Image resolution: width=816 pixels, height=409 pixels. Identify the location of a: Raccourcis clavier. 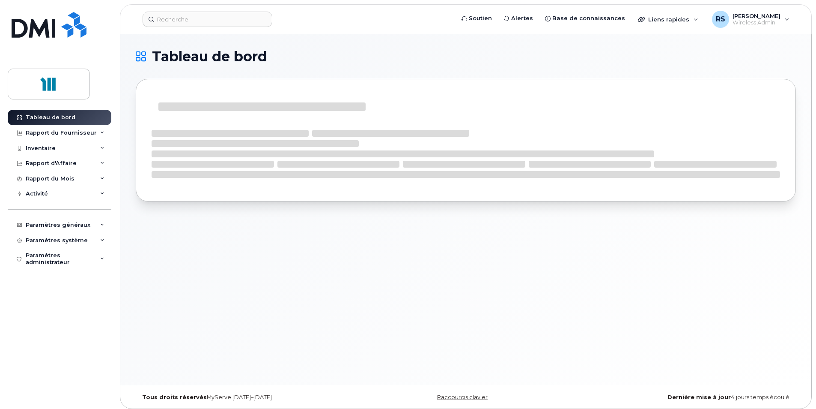
(462, 397).